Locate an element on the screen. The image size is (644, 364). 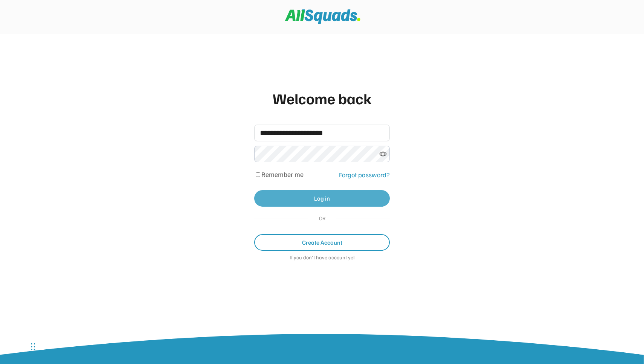
img: Squad%20Logo.svg is located at coordinates (323, 17).